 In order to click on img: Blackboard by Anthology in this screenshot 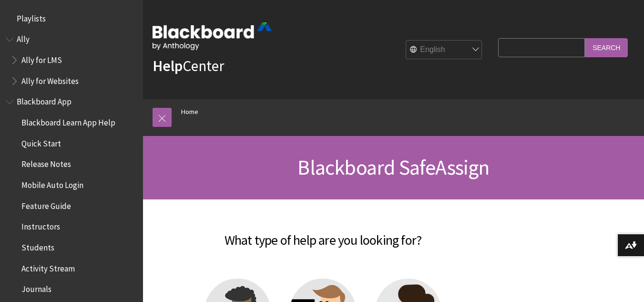, I will do `click(212, 37)`.